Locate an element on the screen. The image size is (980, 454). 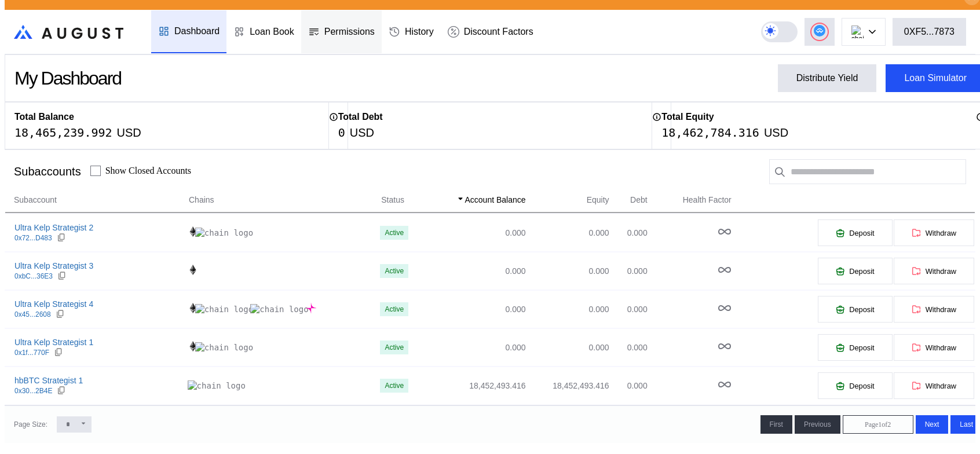
span: Status is located at coordinates (392, 200).